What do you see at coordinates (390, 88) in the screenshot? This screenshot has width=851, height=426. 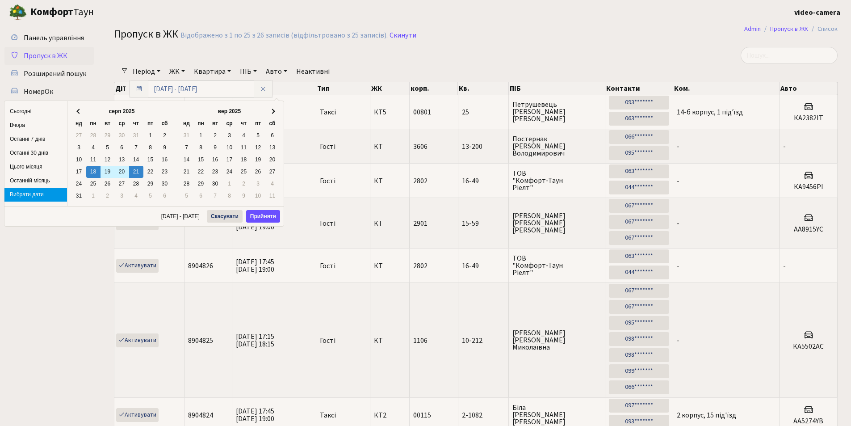 I see `th: ЖК` at bounding box center [390, 88].